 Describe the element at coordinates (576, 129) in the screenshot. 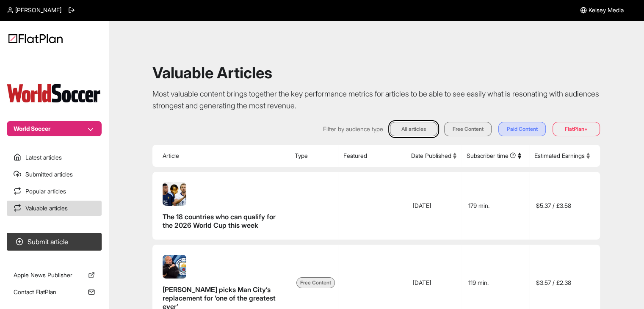

I see `button: FlatPlan+` at that location.